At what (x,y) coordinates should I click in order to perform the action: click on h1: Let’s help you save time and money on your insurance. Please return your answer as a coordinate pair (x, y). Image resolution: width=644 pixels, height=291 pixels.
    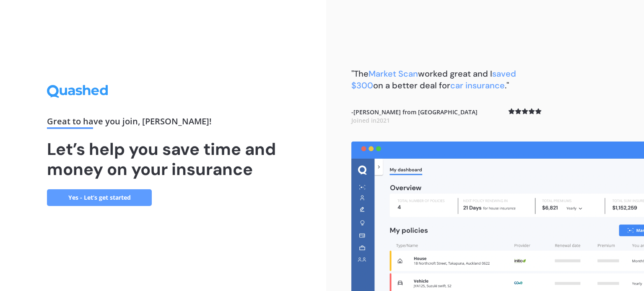
    Looking at the image, I should click on (163, 159).